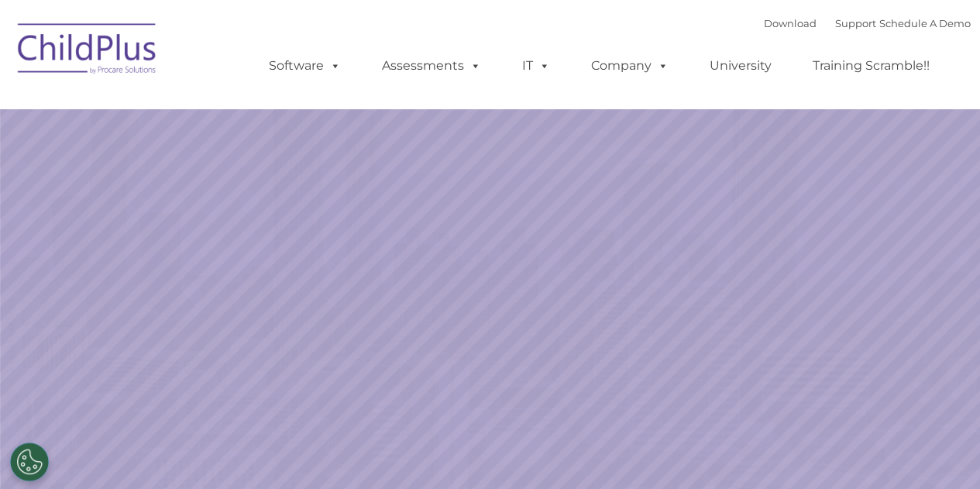 The height and width of the screenshot is (489, 980). What do you see at coordinates (30, 461) in the screenshot?
I see `button: Cookies Settings` at bounding box center [30, 461].